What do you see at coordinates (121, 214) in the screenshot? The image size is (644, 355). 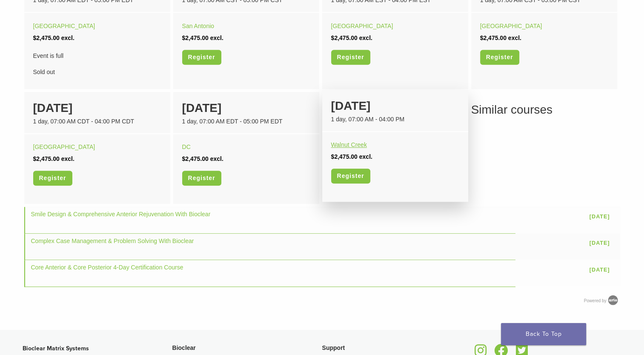 I see `a: Smile Design & Comprehensive Anterior Rejuvenation With Bioclear` at bounding box center [121, 214].